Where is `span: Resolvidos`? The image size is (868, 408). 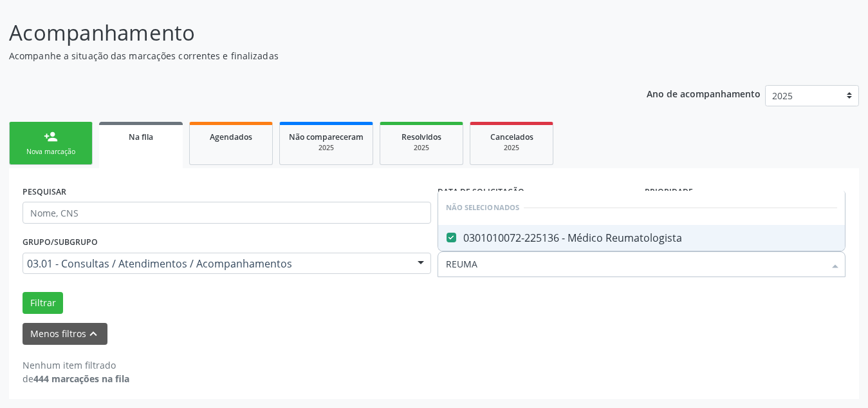 span: Resolvidos is located at coordinates (421, 136).